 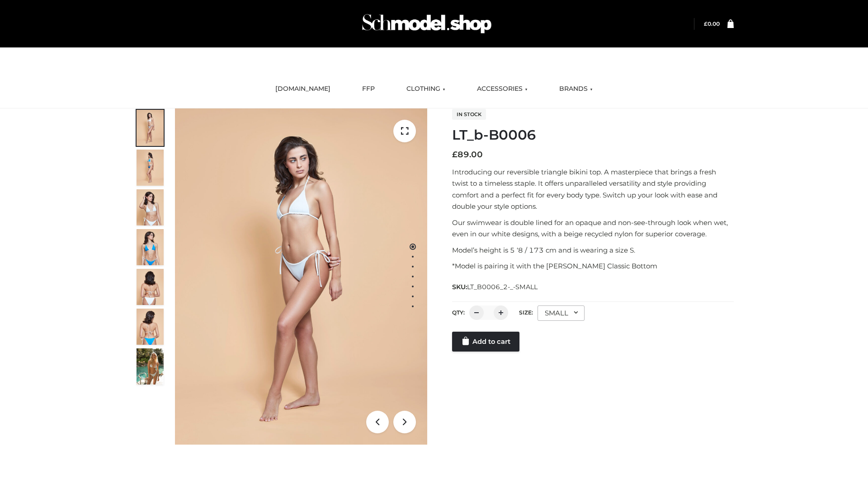 I want to click on img: ArielClassicBikiniTop_CloudNine_AzureSky_OW114ECO_1-scaled.jpg, so click(x=150, y=127).